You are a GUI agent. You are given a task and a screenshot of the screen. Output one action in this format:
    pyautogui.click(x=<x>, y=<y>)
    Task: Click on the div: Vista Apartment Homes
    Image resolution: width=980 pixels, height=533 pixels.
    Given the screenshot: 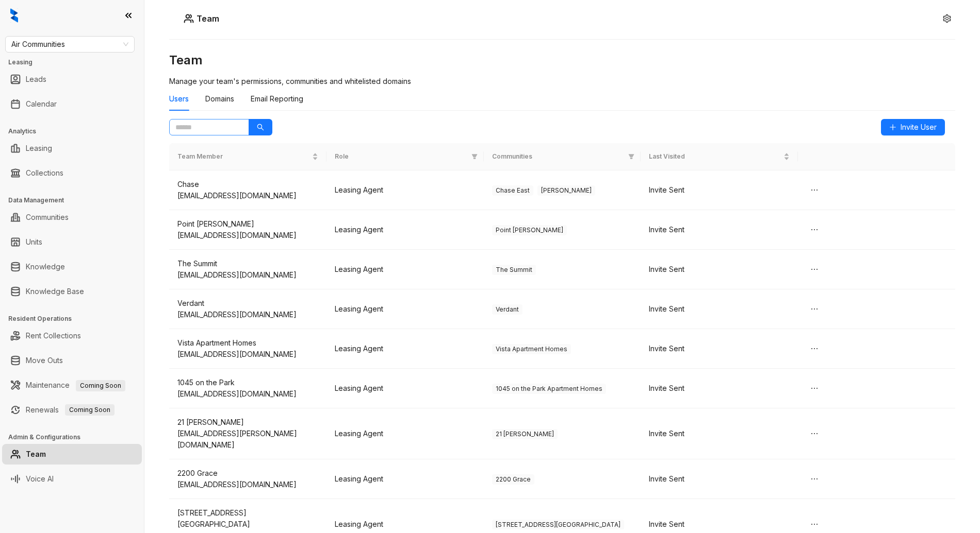 What is the action you would take?
    pyautogui.click(x=247, y=343)
    